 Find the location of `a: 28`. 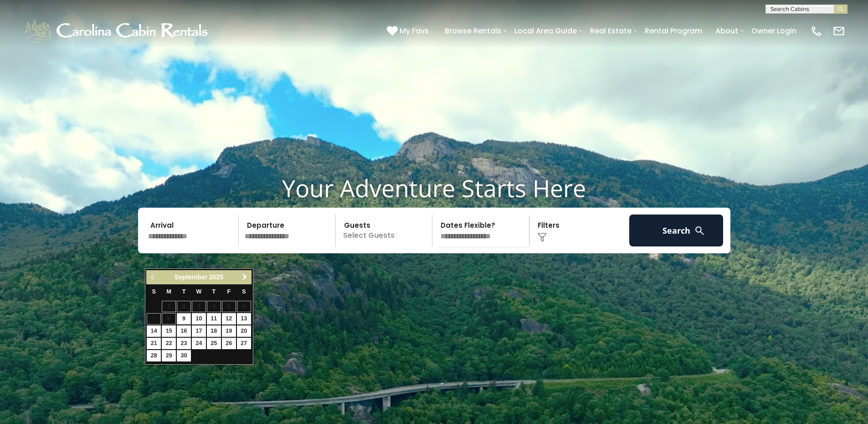

a: 28 is located at coordinates (154, 355).